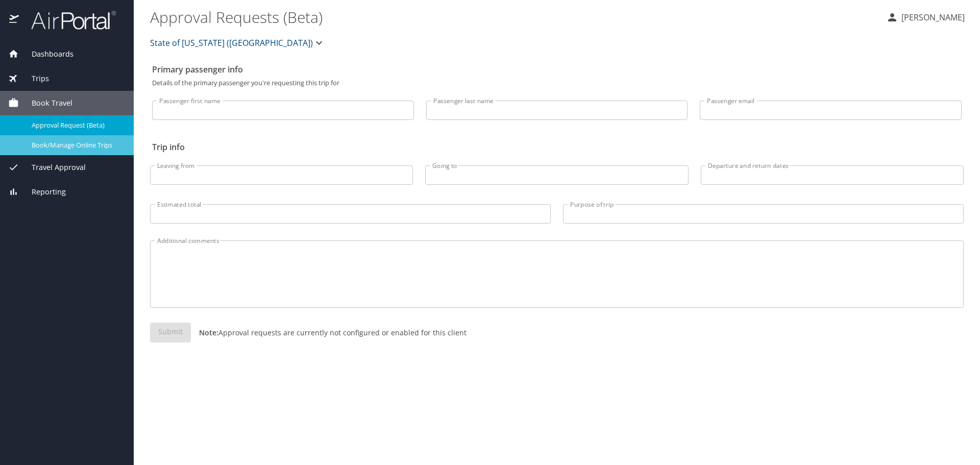  Describe the element at coordinates (68, 20) in the screenshot. I see `img: airportal-logo.png` at that location.